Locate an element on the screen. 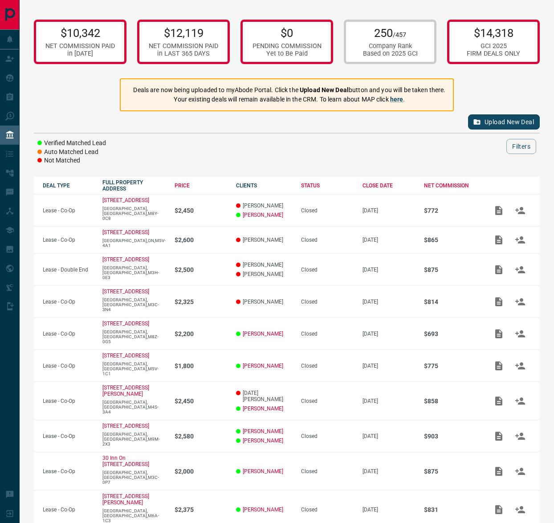 Image resolution: width=554 pixels, height=523 pixels. a: here is located at coordinates (396, 99).